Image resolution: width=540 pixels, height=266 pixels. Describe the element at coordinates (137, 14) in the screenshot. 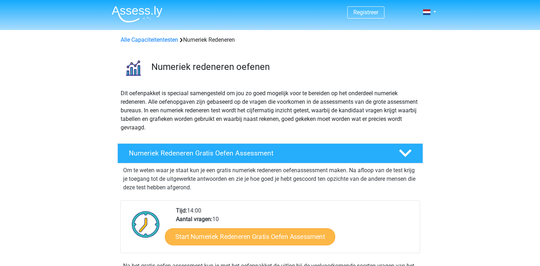

I see `img: Assessly` at that location.